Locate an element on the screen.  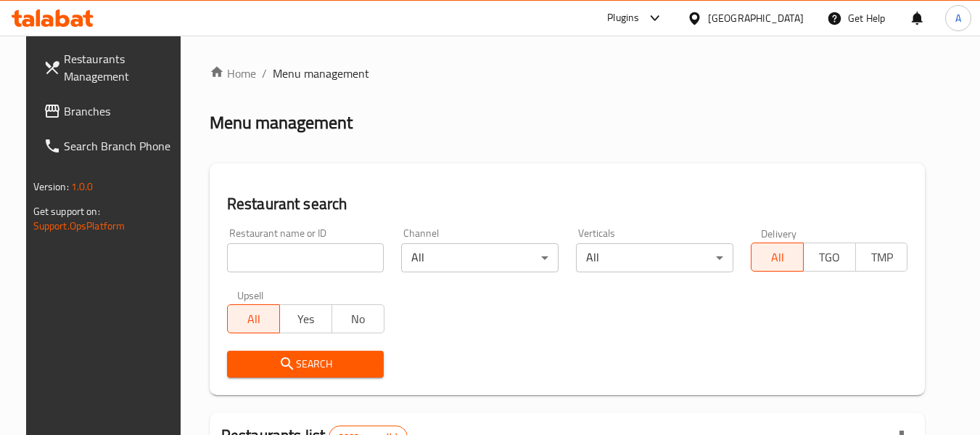
span: Search is located at coordinates (305, 364).